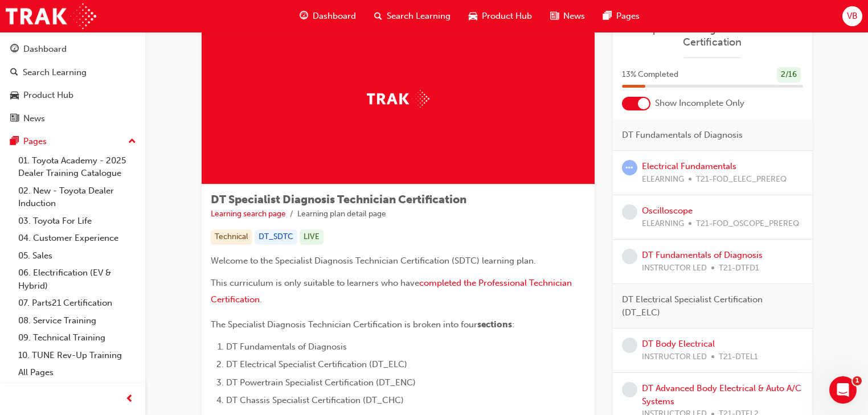 This screenshot has height=415, width=868. Describe the element at coordinates (77, 238) in the screenshot. I see `a: 04. Customer Experience` at that location.